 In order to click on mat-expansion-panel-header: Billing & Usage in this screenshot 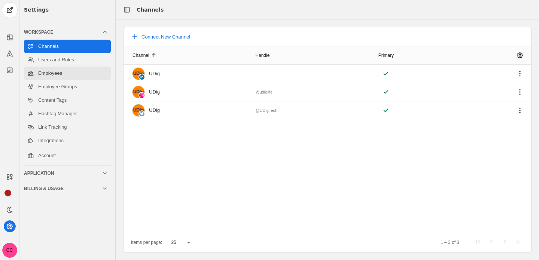, I will do `click(67, 188)`.